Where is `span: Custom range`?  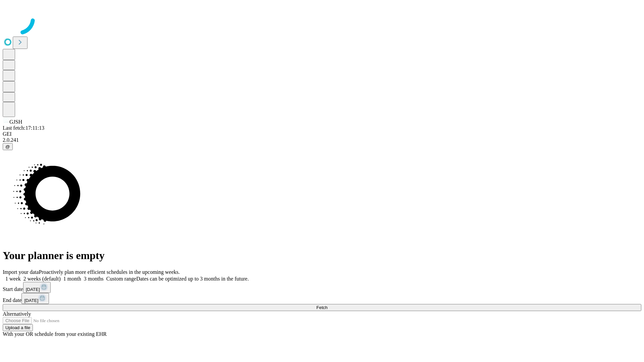 span: Custom range is located at coordinates (121, 278).